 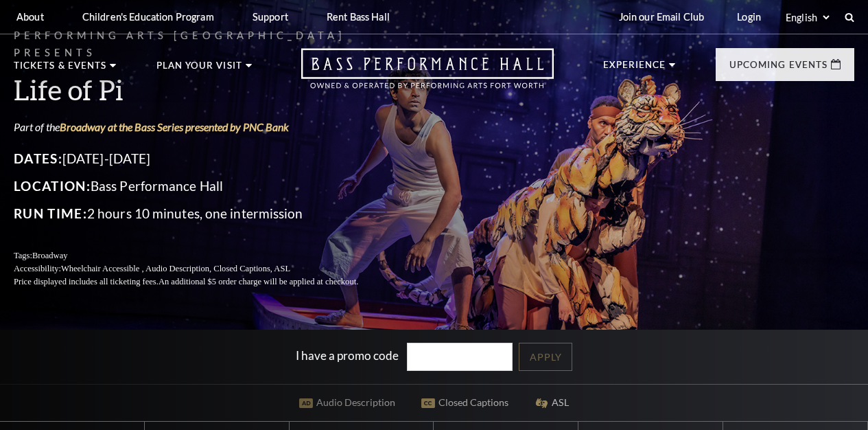 What do you see at coordinates (176, 268) in the screenshot?
I see `span: Wheelchair Accessible , Audio Description, Closed Captions, ASL` at bounding box center [176, 268].